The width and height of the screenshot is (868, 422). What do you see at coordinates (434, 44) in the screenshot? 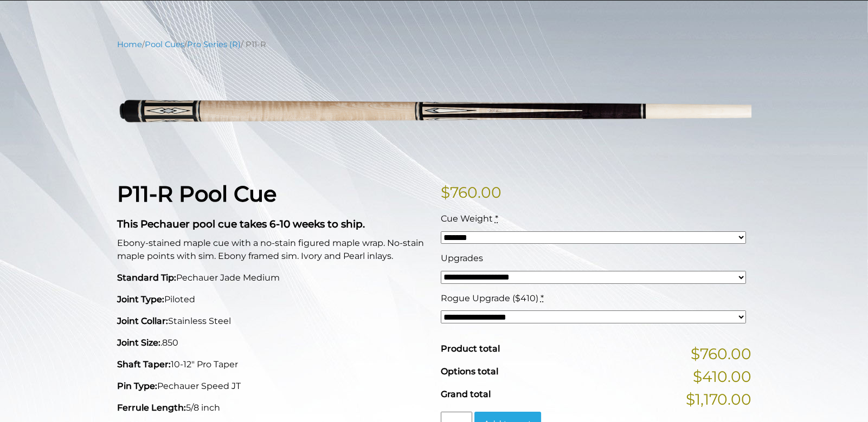
I see `nav: Breadcrumb` at bounding box center [434, 44].